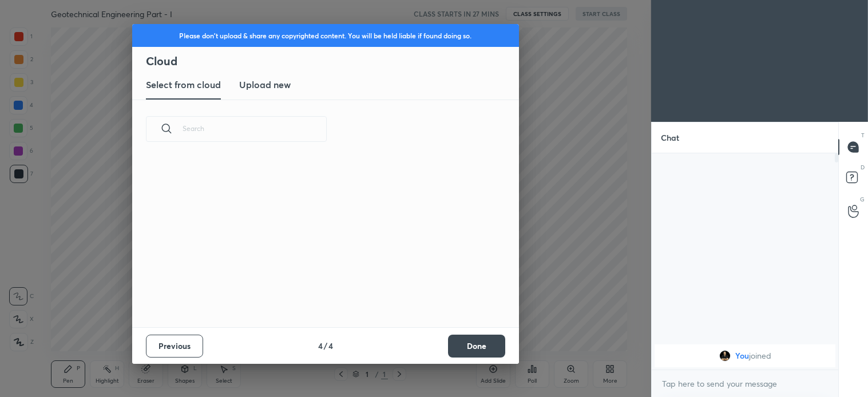 This screenshot has width=868, height=397. What do you see at coordinates (175, 346) in the screenshot?
I see `button: Previous` at bounding box center [175, 346].